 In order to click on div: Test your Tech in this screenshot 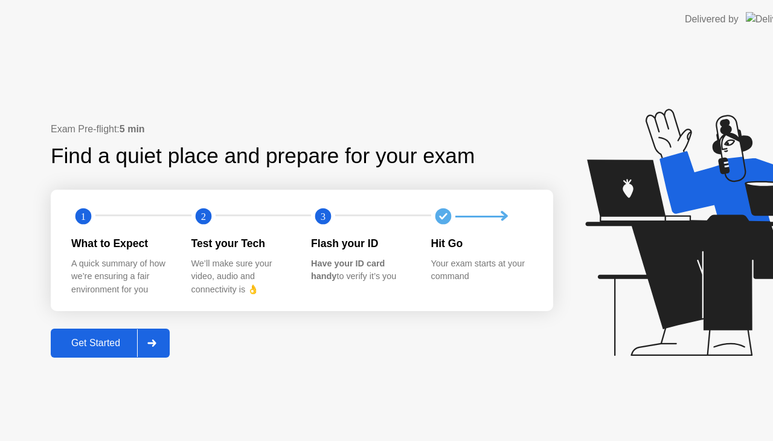, I will do `click(242, 243)`.